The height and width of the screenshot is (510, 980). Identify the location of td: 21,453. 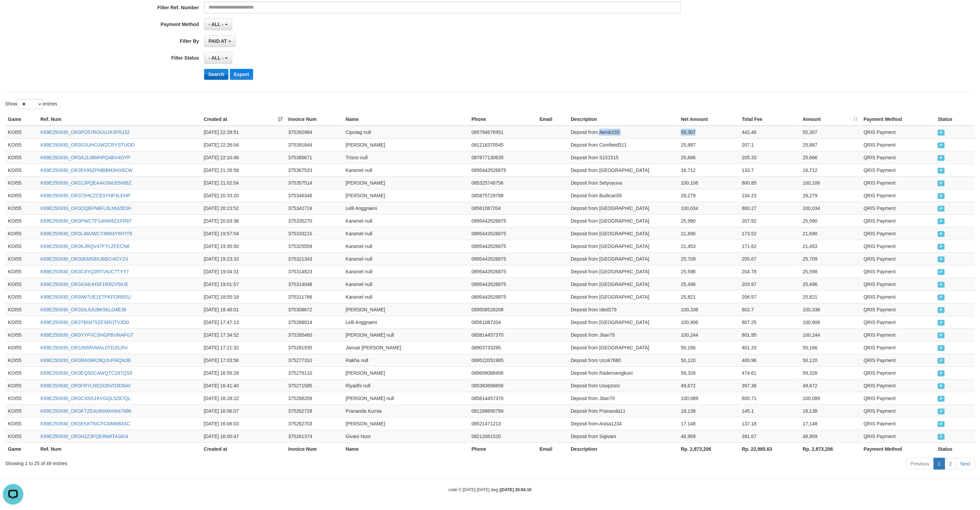
(830, 246).